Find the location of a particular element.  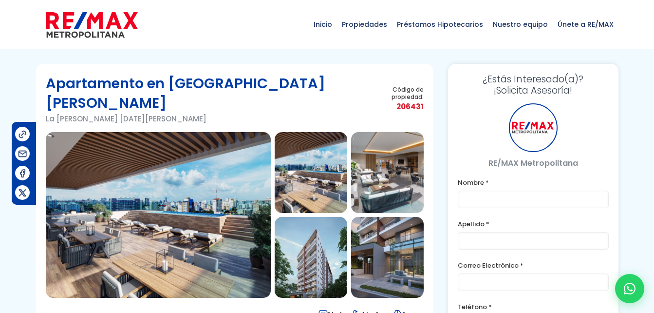

div: RE/MAX Metropolitana is located at coordinates (534, 128).